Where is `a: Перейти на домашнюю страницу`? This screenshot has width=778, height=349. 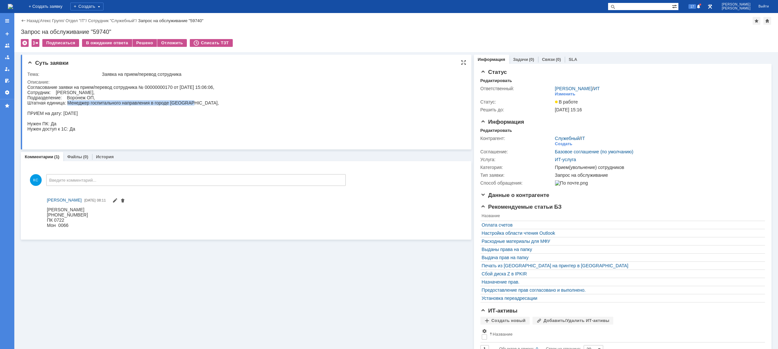
a: Перейти на домашнюю страницу is located at coordinates (10, 7).